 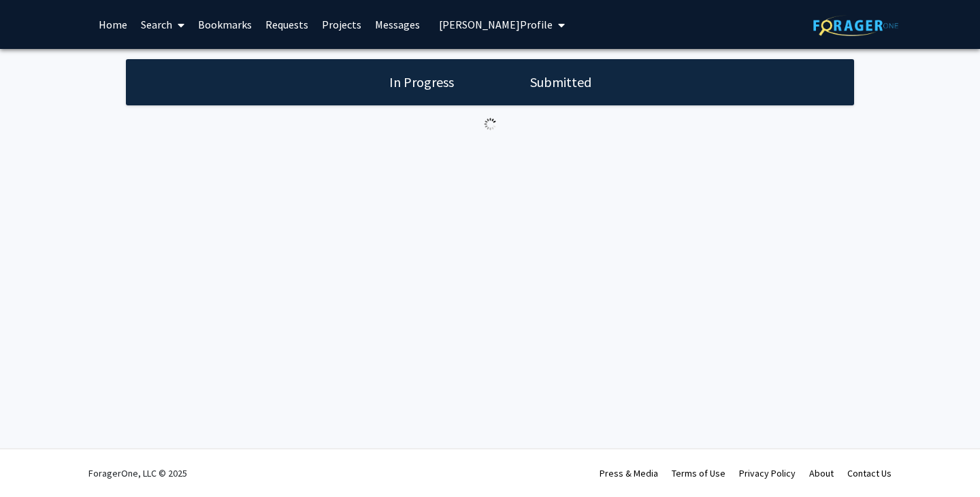 What do you see at coordinates (822, 473) in the screenshot?
I see `a: About` at bounding box center [822, 473].